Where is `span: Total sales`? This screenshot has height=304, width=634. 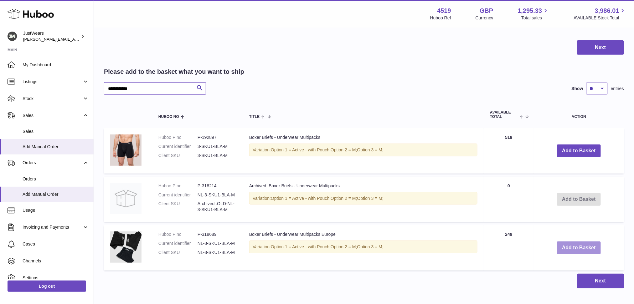
span: Total sales is located at coordinates (535, 18).